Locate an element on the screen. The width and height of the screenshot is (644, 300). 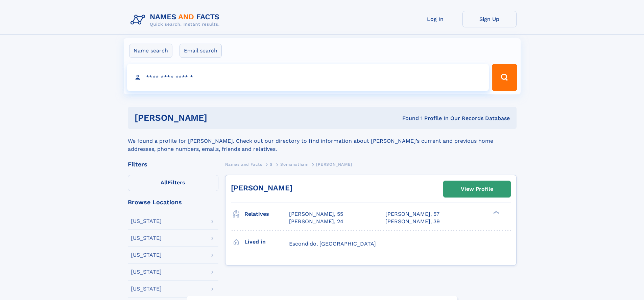
a: Somanotham is located at coordinates (294, 164).